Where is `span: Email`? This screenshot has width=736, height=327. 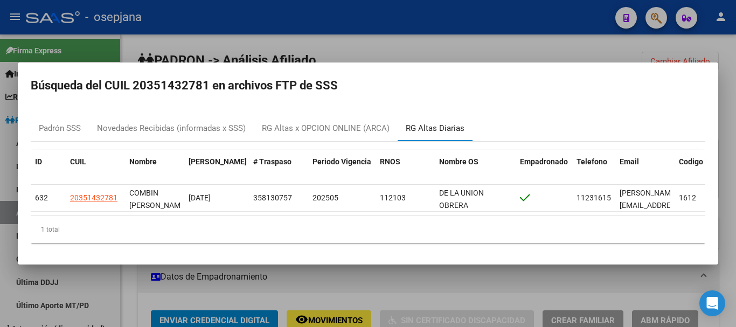
span: Email is located at coordinates (629, 162).